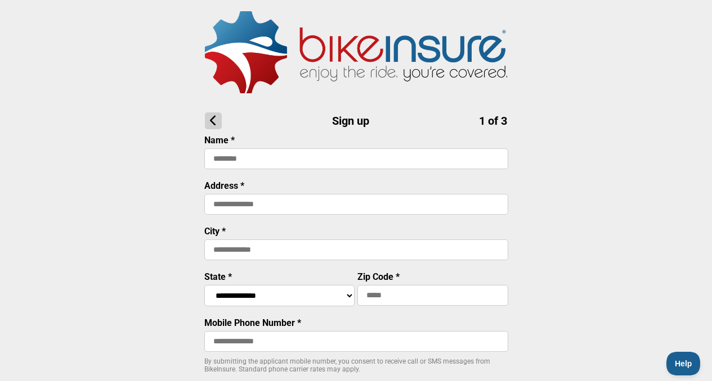 This screenshot has height=381, width=712. I want to click on label: Name *, so click(219, 140).